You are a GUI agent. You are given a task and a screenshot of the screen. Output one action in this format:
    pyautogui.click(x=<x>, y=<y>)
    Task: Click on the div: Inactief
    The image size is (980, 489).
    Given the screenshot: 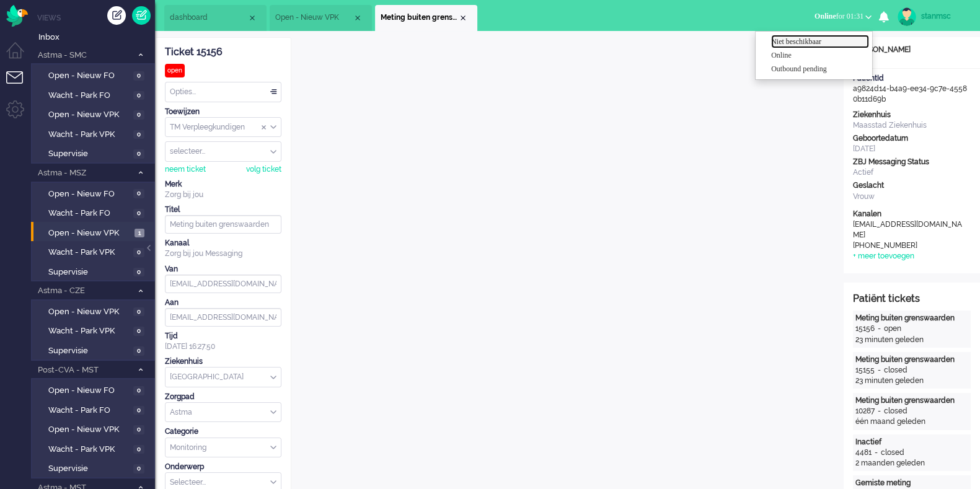 What is the action you would take?
    pyautogui.click(x=912, y=442)
    